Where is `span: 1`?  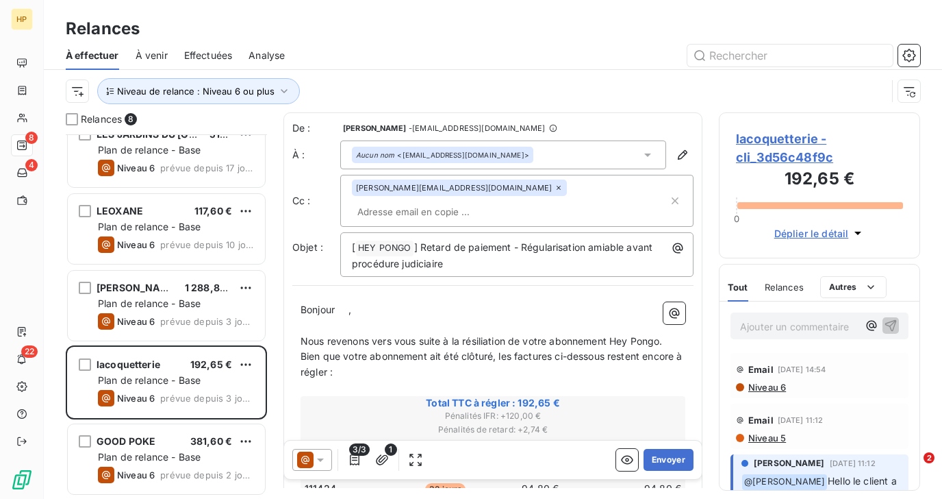 span: 1 is located at coordinates (391, 449).